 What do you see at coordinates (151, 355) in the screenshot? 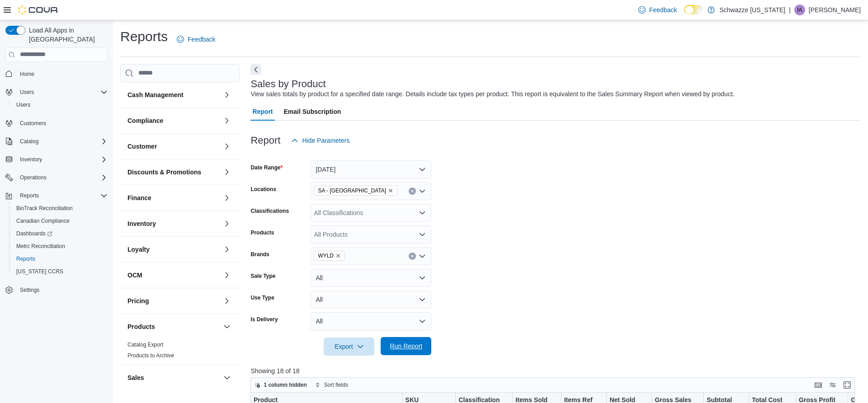
I see `span: Products to Archive` at bounding box center [151, 355].